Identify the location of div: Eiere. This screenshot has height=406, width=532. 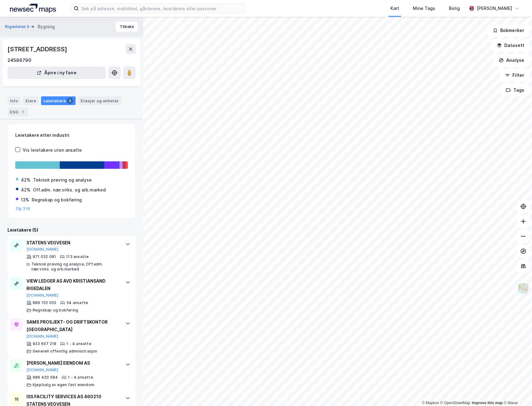
(31, 101).